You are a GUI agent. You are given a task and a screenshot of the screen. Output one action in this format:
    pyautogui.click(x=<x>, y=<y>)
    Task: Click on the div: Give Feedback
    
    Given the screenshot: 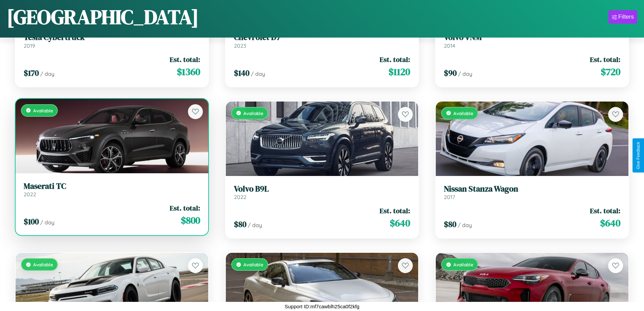 What is the action you would take?
    pyautogui.click(x=638, y=156)
    